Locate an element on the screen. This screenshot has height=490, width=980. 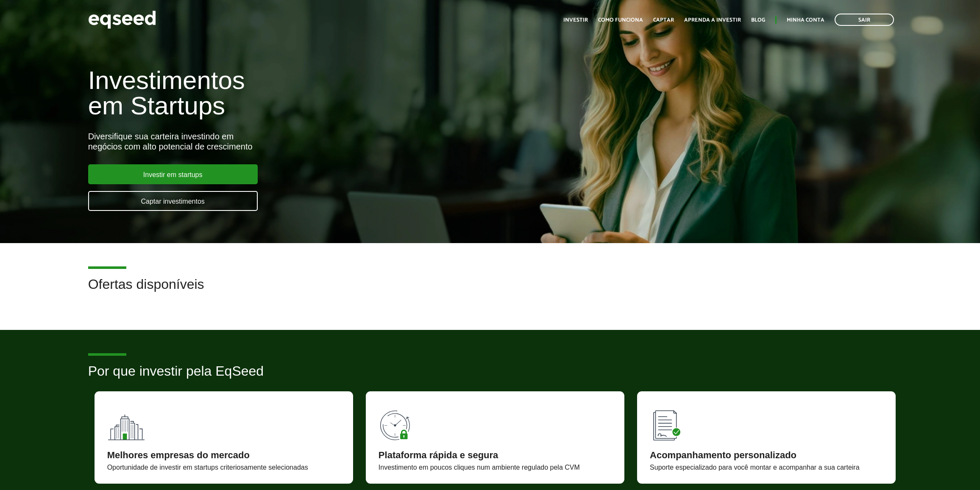
div: Acompanhamento personalizado is located at coordinates (767, 455).